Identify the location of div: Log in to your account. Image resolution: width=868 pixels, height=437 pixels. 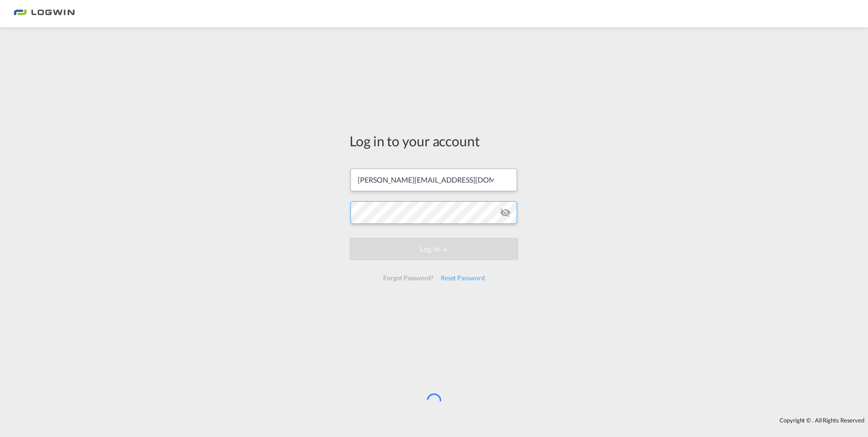
(434, 141).